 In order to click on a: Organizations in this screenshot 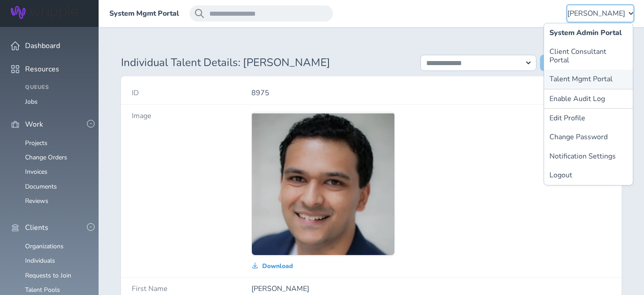, I will do `click(44, 246)`.